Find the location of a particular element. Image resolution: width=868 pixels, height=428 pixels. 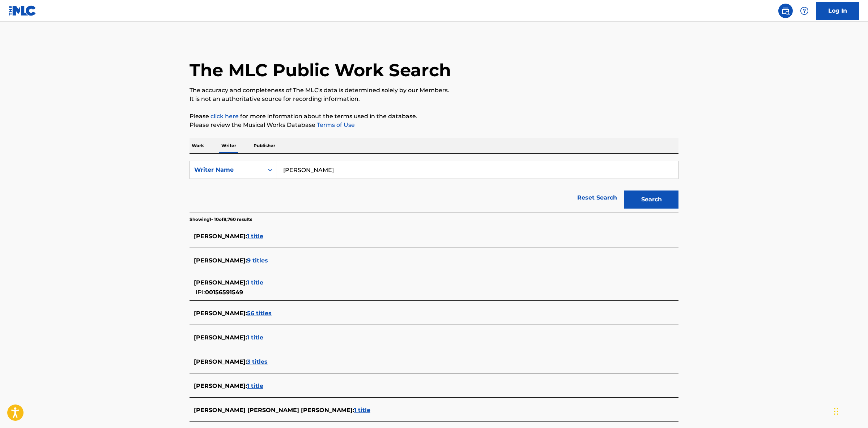

p: Work is located at coordinates (198, 145).